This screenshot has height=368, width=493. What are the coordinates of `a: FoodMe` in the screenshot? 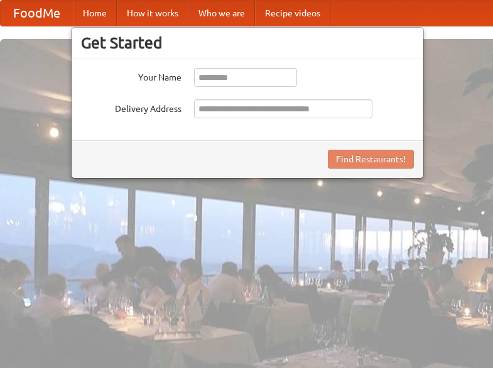 It's located at (36, 13).